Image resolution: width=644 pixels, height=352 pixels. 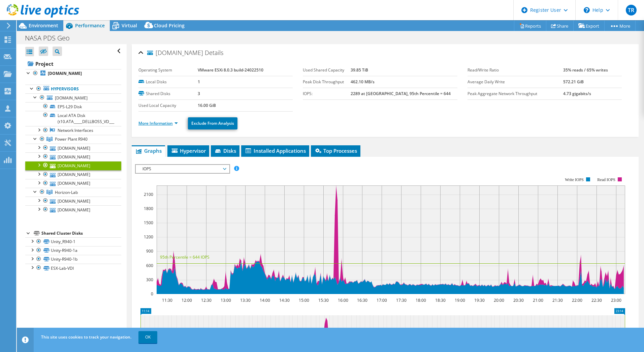 What do you see at coordinates (86, 337) in the screenshot?
I see `span: This site uses cookies to track your navigation.` at bounding box center [86, 337].